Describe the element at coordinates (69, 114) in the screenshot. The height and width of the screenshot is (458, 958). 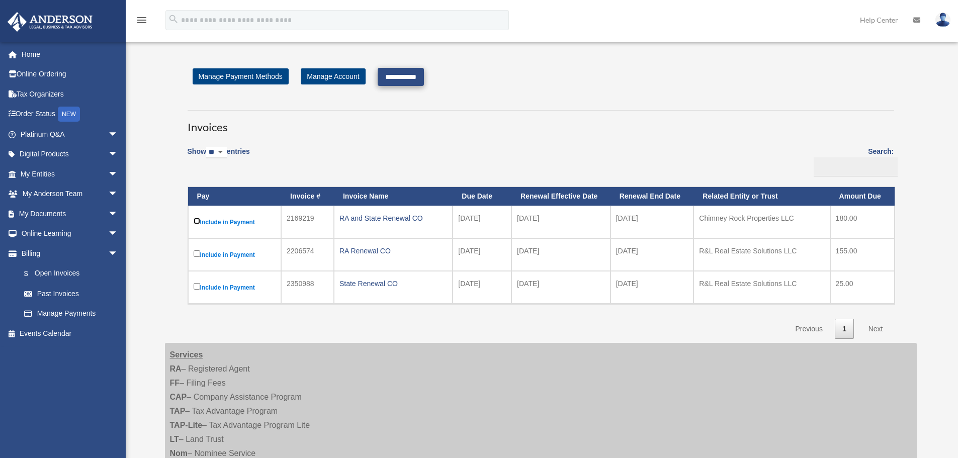
I see `div: NEW` at that location.